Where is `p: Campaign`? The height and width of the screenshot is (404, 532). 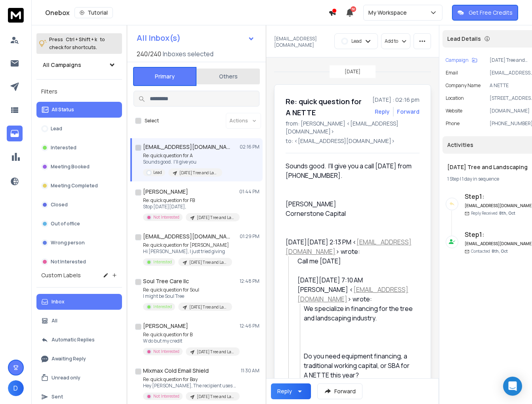
p: Campaign is located at coordinates (457, 60).